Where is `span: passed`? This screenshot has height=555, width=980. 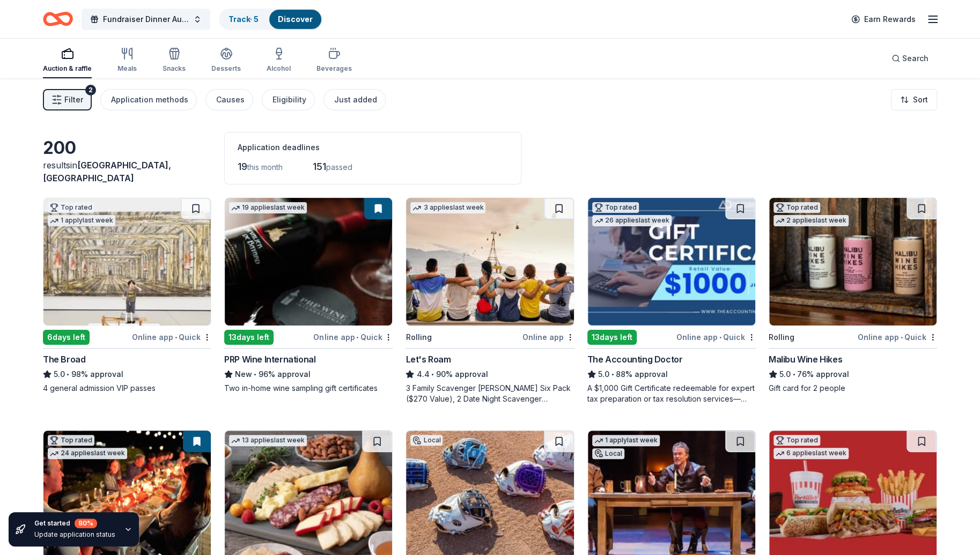 span: passed is located at coordinates (339, 167).